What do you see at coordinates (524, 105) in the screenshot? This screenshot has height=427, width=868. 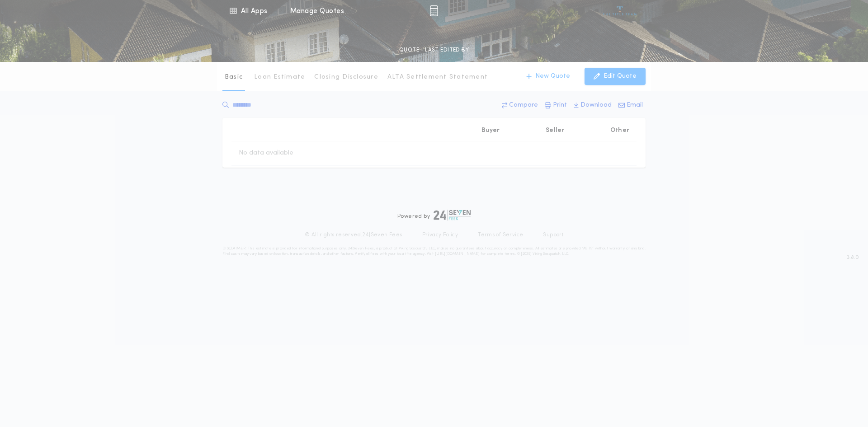 I see `p: Compare` at bounding box center [524, 105].